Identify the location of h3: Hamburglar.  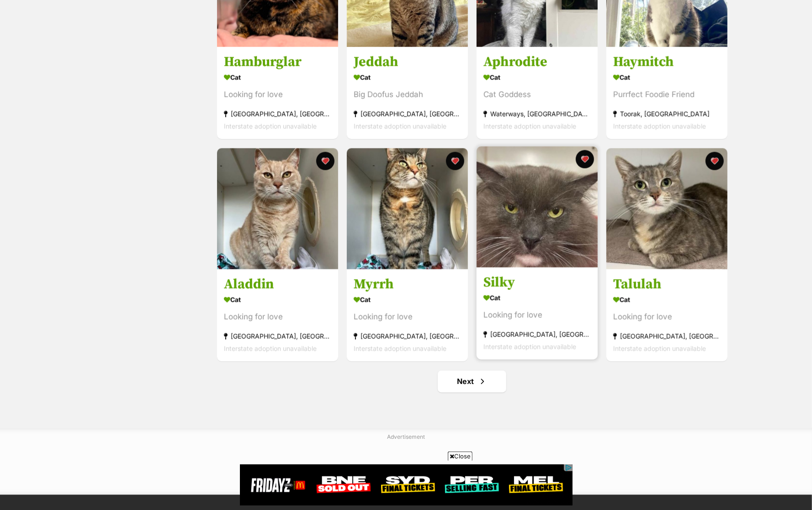
(278, 62).